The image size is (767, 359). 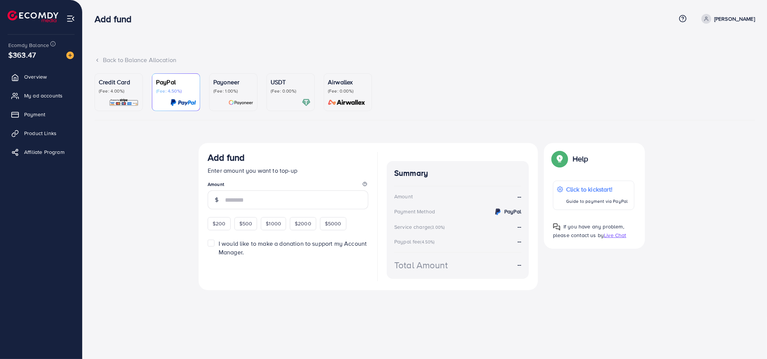 I want to click on div: Service charge, so click(x=420, y=227).